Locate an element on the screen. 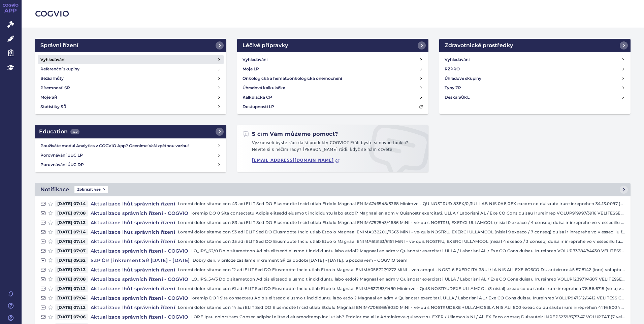 Image resolution: width=644 pixels, height=324 pixels. h4: Onkologická a hematoonkologická onemocnění is located at coordinates (292, 79).